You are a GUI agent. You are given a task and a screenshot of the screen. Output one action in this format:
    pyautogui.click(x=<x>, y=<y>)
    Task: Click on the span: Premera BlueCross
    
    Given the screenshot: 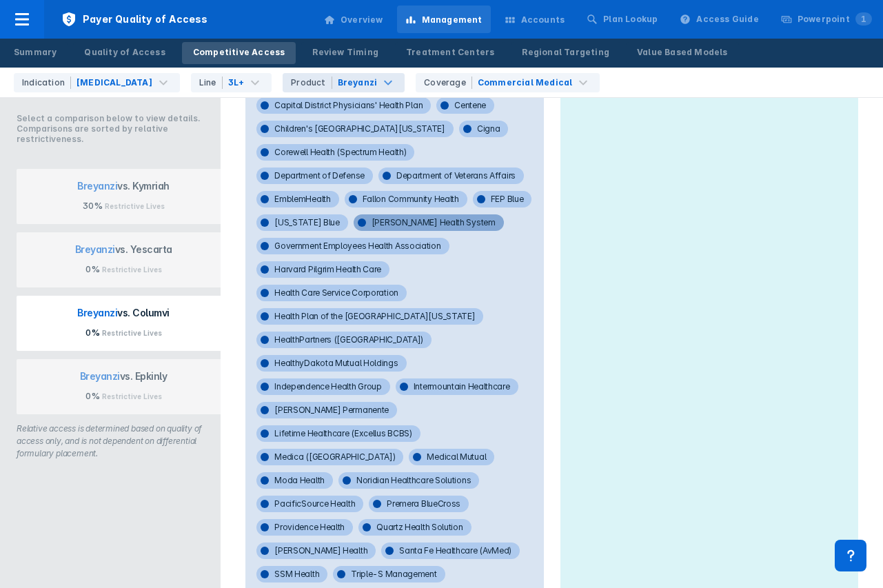 What is the action you would take?
    pyautogui.click(x=419, y=504)
    